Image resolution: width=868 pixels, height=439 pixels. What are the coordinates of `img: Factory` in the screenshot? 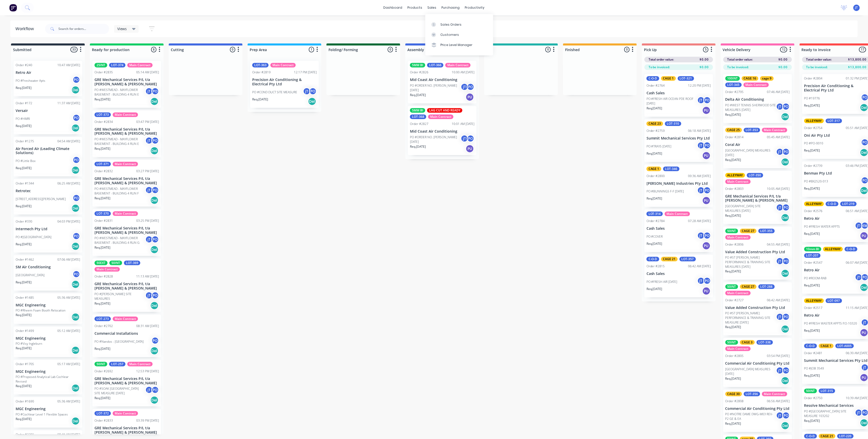 It's located at (13, 8).